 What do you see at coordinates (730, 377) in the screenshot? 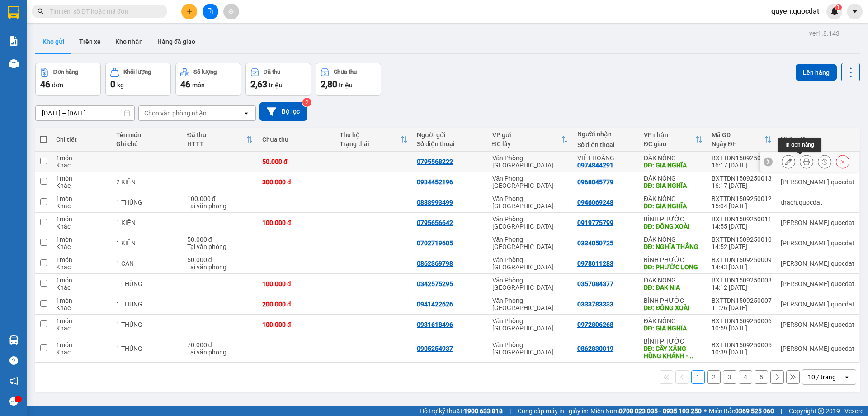
I see `button: 3` at bounding box center [730, 377].